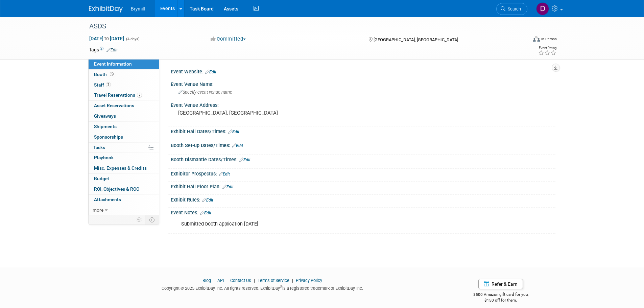  Describe the element at coordinates (124, 168) in the screenshot. I see `a: Misc. Expenses & Credits` at that location.